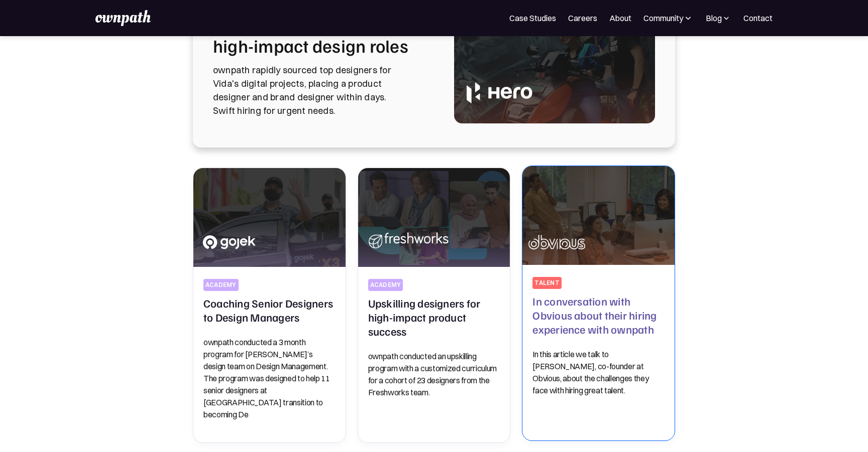 This screenshot has width=868, height=452. What do you see at coordinates (598, 215) in the screenshot?
I see `img: In conversation with Obvious about their hiring experience with ownpath` at bounding box center [598, 215].